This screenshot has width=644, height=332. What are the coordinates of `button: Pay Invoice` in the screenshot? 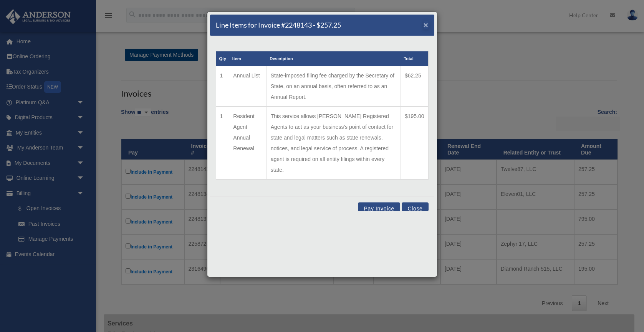 It's located at (379, 207).